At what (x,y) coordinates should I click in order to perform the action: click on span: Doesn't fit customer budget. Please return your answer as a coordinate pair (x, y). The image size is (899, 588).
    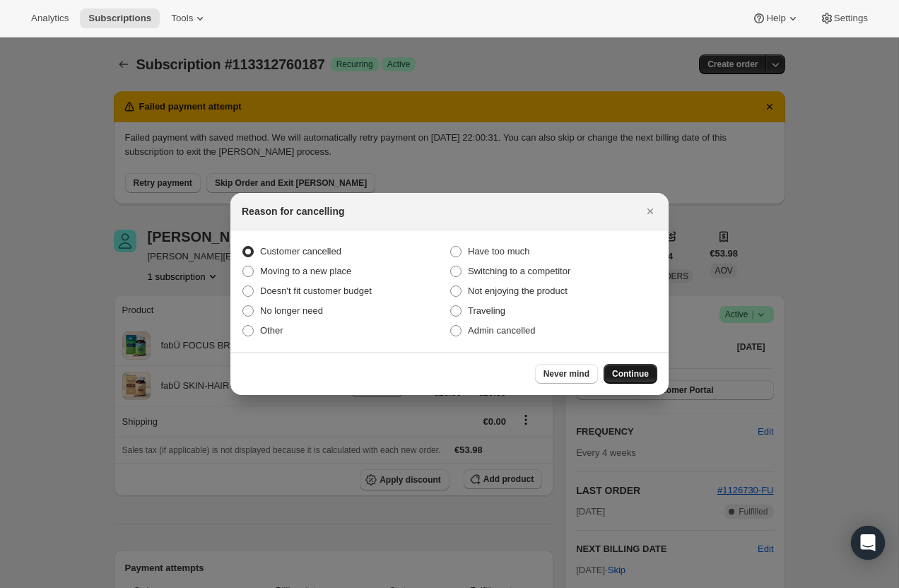
    Looking at the image, I should click on (316, 290).